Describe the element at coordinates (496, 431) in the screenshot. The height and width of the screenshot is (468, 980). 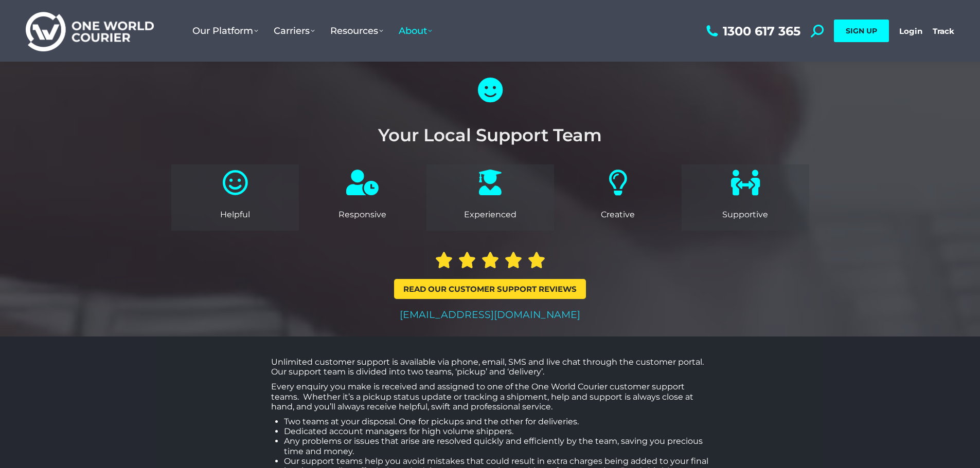
I see `li: Dedicated account managers for high volume shippers.` at that location.